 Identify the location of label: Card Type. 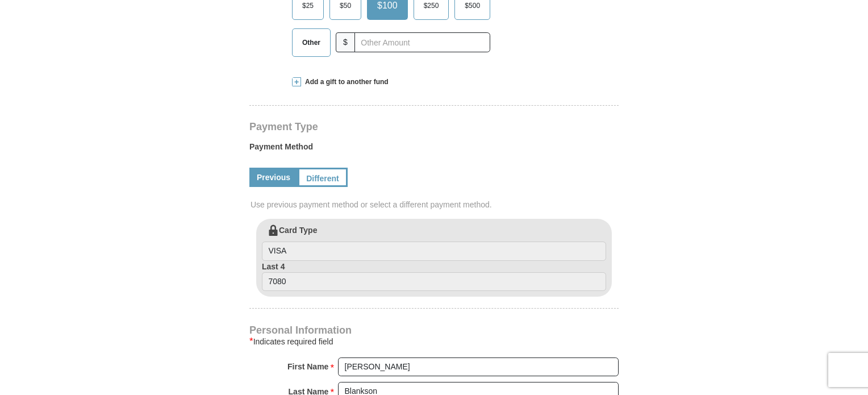
(434, 243).